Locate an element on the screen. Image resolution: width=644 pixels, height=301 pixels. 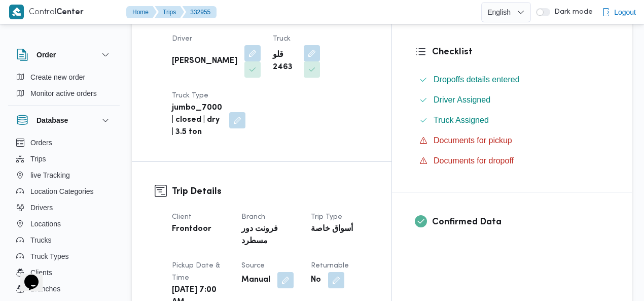
button: Driver Assigned is located at coordinates (512, 100).